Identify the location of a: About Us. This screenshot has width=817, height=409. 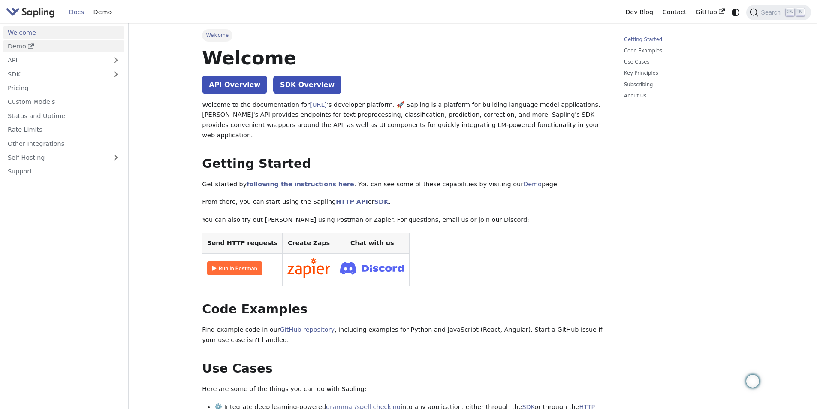
(682, 96).